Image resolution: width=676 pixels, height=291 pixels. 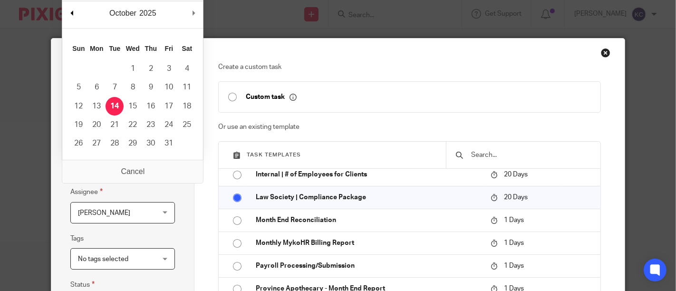 I want to click on button: Next Month, so click(x=194, y=13).